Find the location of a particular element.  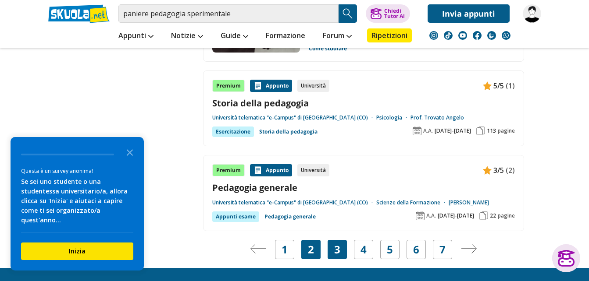

div: Appunti esame is located at coordinates (235, 217).